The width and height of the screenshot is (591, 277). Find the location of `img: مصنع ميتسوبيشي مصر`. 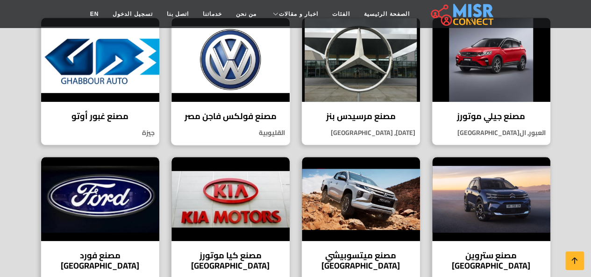

img: مصنع ميتسوبيشي مصر is located at coordinates (361, 199).